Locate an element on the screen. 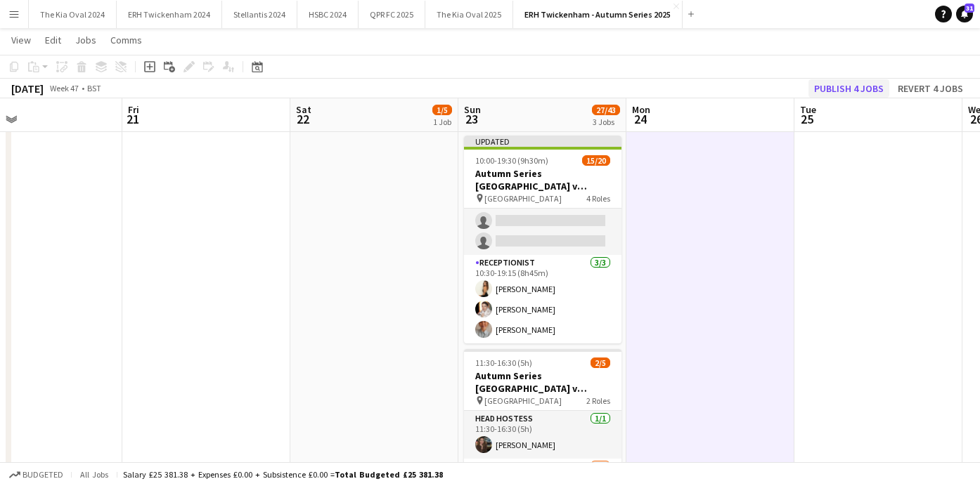 Image resolution: width=980 pixels, height=486 pixels. span: Fri is located at coordinates (133, 109).